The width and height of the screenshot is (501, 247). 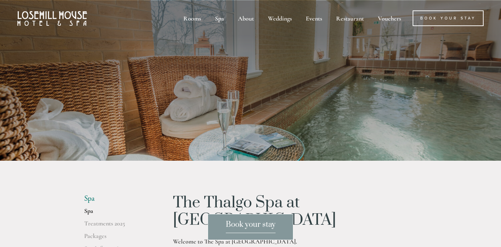 What do you see at coordinates (314, 18) in the screenshot?
I see `div: Events` at bounding box center [314, 18].